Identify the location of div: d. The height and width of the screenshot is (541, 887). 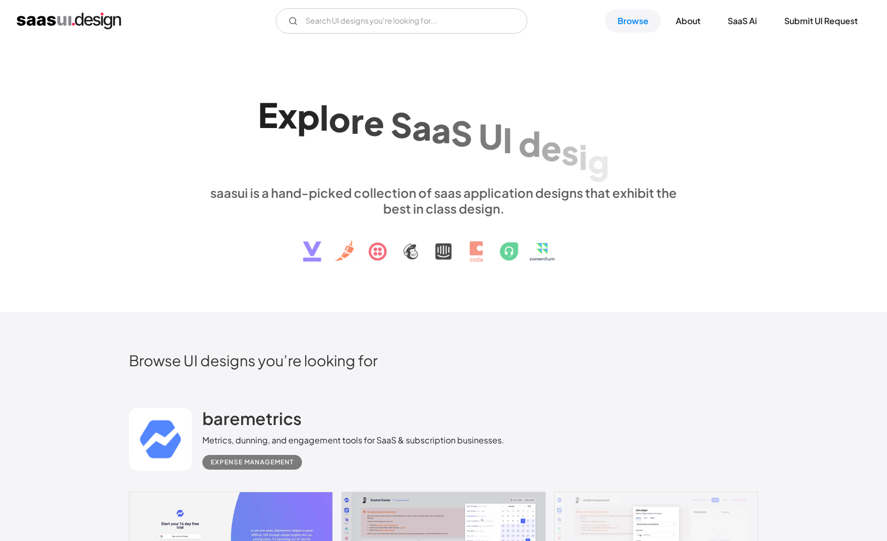
(530, 143).